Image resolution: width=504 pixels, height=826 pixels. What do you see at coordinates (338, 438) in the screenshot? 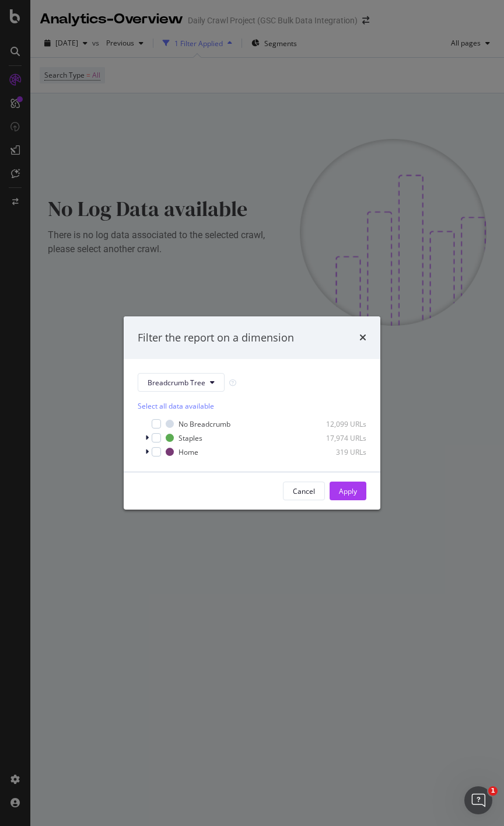
I see `div: 17,974 URLs` at bounding box center [338, 438].